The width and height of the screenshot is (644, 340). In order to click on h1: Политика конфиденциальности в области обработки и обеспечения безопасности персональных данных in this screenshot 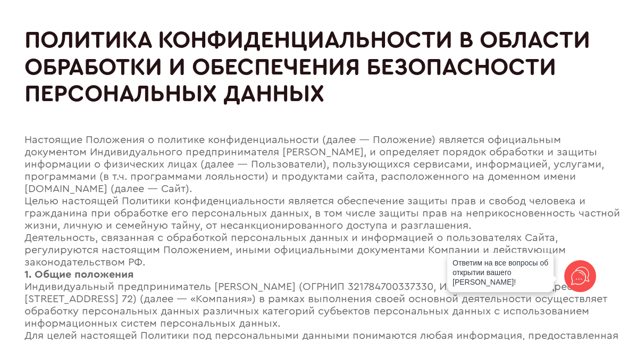, I will do `click(322, 67)`.